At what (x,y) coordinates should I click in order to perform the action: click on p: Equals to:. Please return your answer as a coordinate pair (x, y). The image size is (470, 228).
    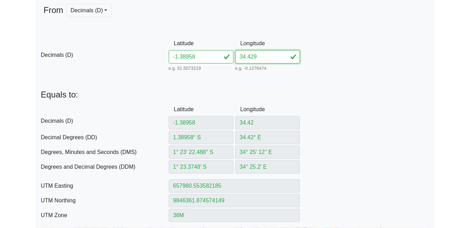
    Looking at the image, I should click on (235, 95).